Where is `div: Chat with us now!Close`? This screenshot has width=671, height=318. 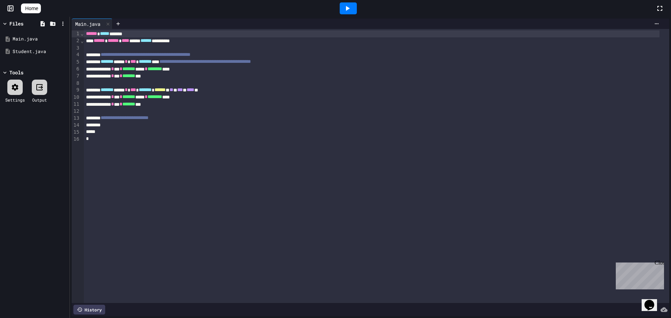
div: Chat with us now!Close is located at coordinates (26, 23).